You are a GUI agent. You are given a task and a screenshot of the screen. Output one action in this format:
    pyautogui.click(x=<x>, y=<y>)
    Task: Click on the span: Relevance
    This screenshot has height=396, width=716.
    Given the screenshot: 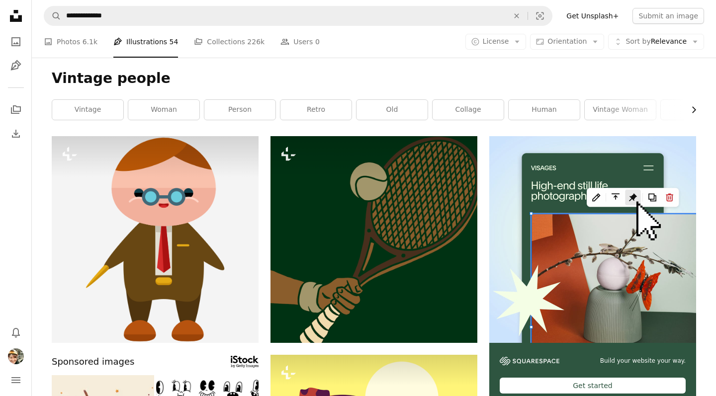 What is the action you would take?
    pyautogui.click(x=656, y=42)
    